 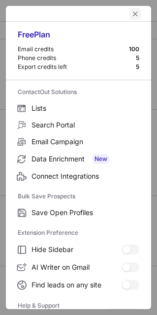 What do you see at coordinates (21, 14) in the screenshot?
I see `button: right-button` at bounding box center [21, 14].